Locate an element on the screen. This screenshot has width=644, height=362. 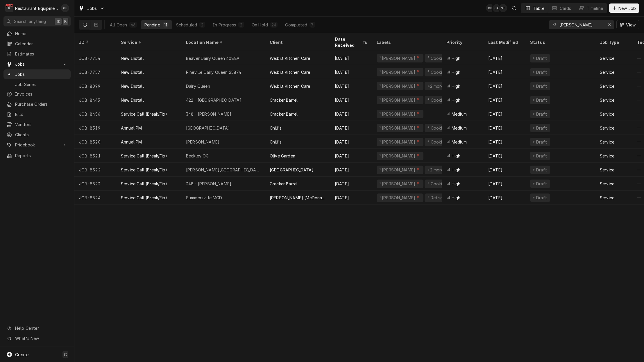
div: Pending is located at coordinates (152, 25).